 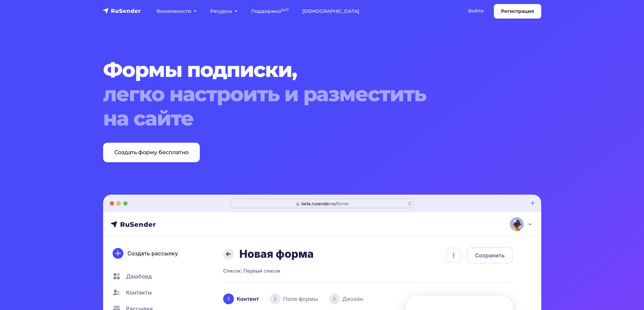 I want to click on a: Регистрация, so click(x=517, y=11).